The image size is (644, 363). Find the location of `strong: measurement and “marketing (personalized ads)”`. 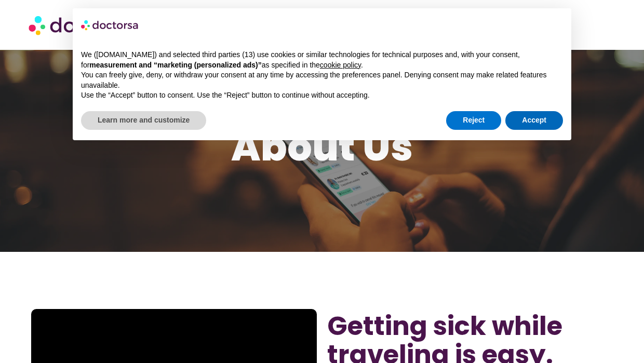

strong: measurement and “marketing (personalized ads)” is located at coordinates (175, 65).